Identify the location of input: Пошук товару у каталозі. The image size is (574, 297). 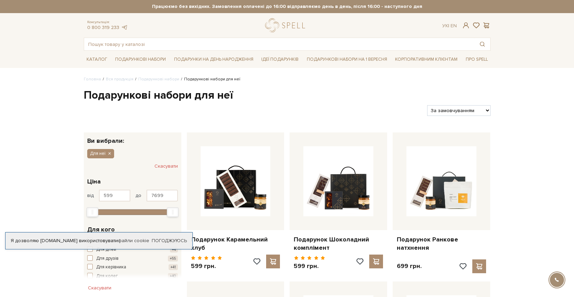
(279, 44).